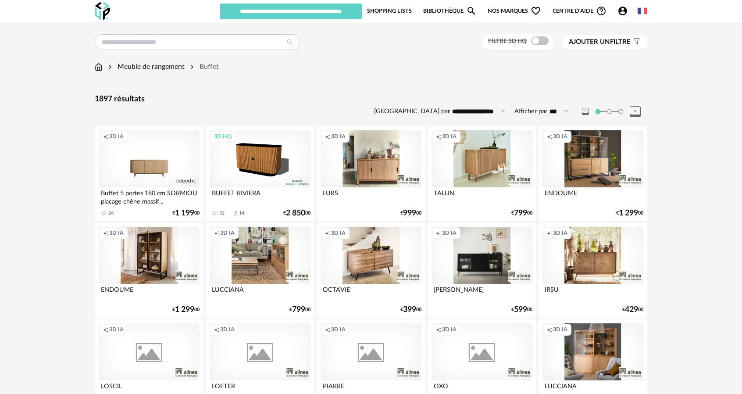 The height and width of the screenshot is (394, 742). What do you see at coordinates (410, 213) in the screenshot?
I see `span: 999` at bounding box center [410, 213].